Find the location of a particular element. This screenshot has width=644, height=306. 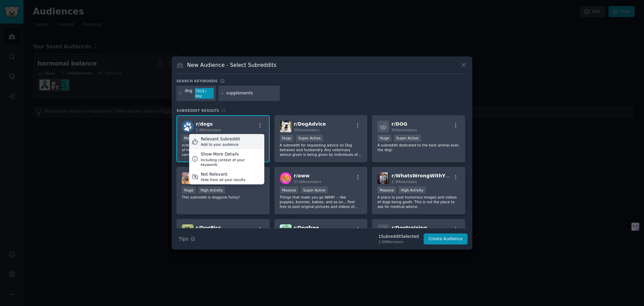

p: Things that make you go AWW! -- like puppies, bunnies, babies, and so on... Feel free to post ori... is located at coordinates (321, 202).